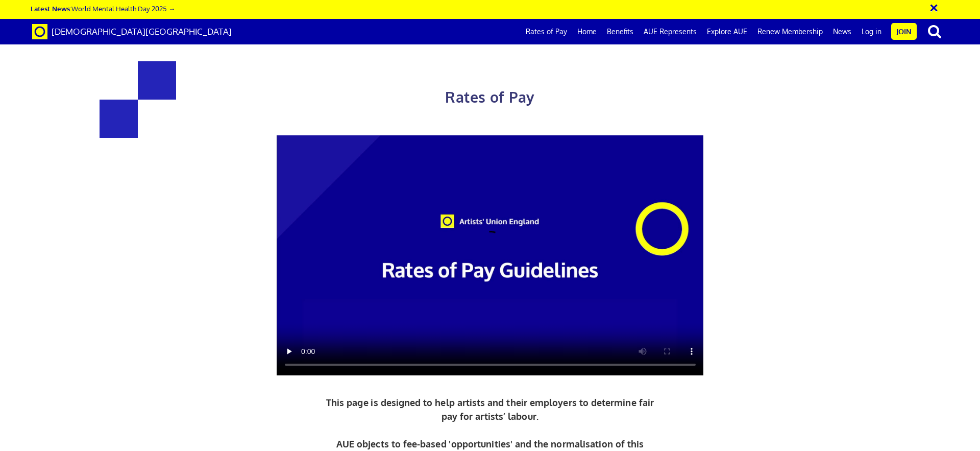  I want to click on a: Log in, so click(871, 32).